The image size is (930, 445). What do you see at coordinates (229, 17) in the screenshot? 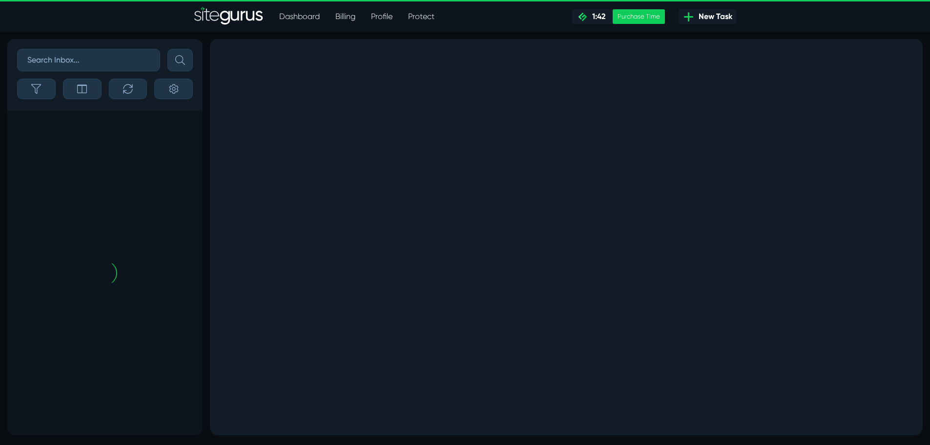
I see `img: Sitegurus Logo` at bounding box center [229, 17].